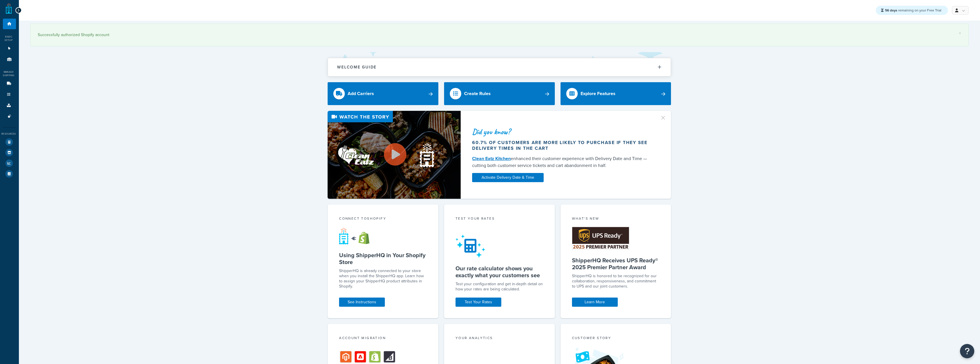 The height and width of the screenshot is (364, 980). Describe the element at coordinates (383, 278) in the screenshot. I see `p: ShipperHQ is already connected to your store when you install the ShipperHQ app. Learn how to ass...` at that location.